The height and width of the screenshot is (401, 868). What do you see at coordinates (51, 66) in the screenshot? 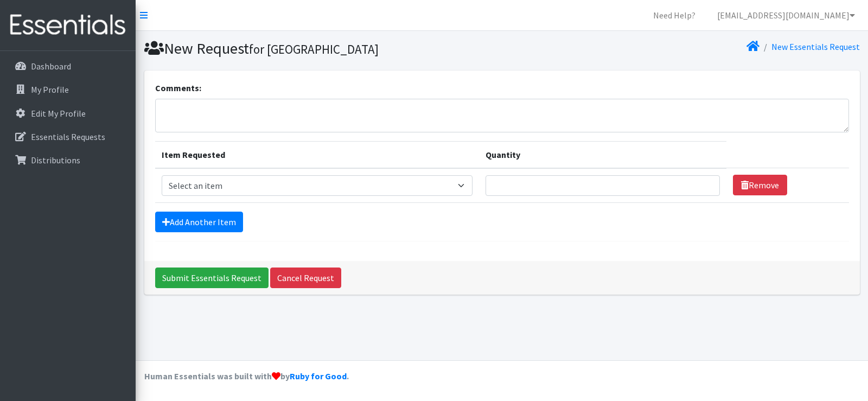
I see `p: Dashboard` at bounding box center [51, 66].